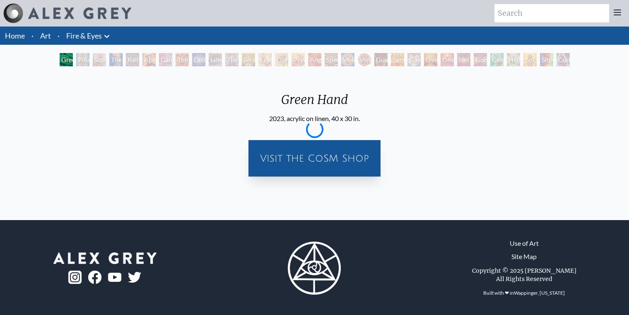 This screenshot has width=629, height=315. What do you see at coordinates (546, 60) in the screenshot?
I see `div: Shpongled` at bounding box center [546, 60].